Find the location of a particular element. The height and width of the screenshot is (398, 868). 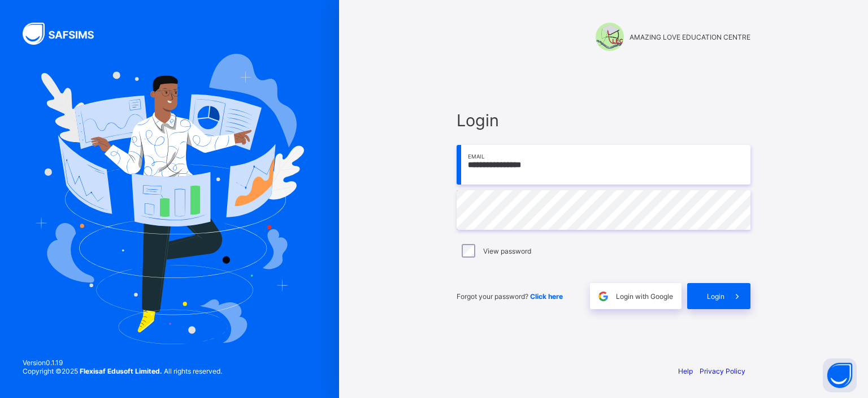

span: Click here is located at coordinates (547, 296).